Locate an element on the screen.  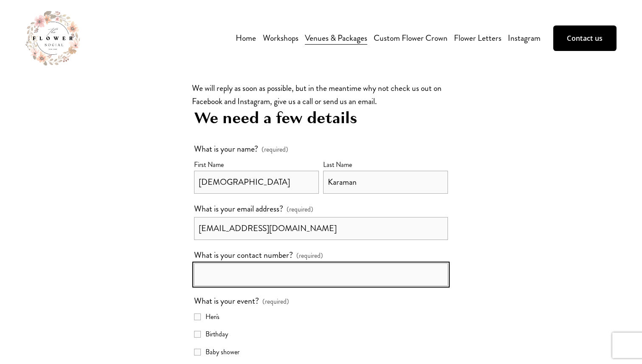
a: Home is located at coordinates (246, 38).